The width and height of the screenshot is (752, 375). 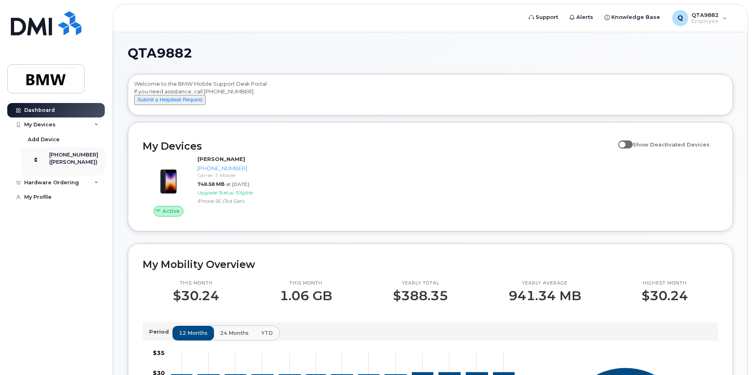 What do you see at coordinates (159, 353) in the screenshot?
I see `tspan: $35` at bounding box center [159, 353].